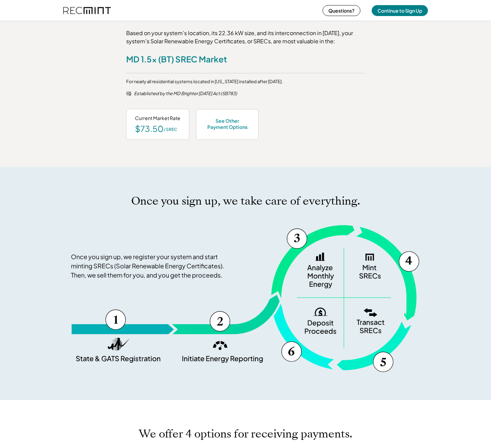 This screenshot has width=491, height=447. Describe the element at coordinates (177, 59) in the screenshot. I see `div: MD 1.5x (BT) SREC Market` at that location.